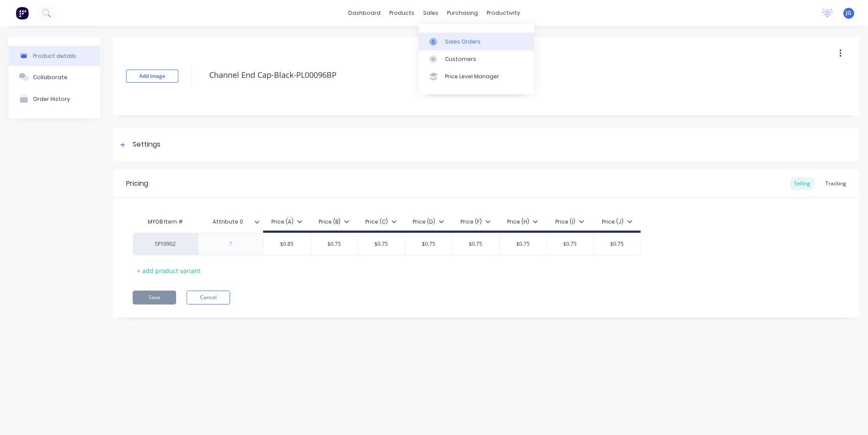 This screenshot has height=435, width=868. I want to click on a: Customers, so click(476, 59).